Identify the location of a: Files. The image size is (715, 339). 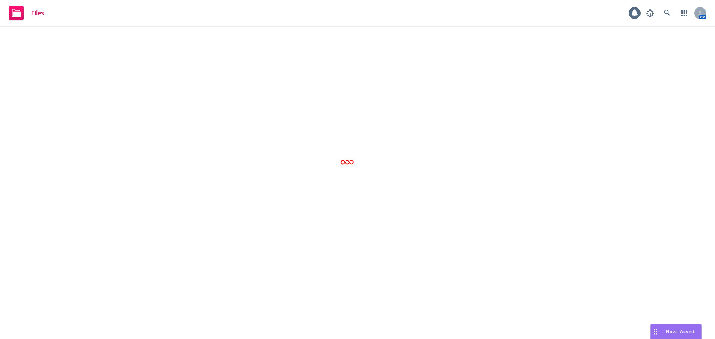
(26, 13).